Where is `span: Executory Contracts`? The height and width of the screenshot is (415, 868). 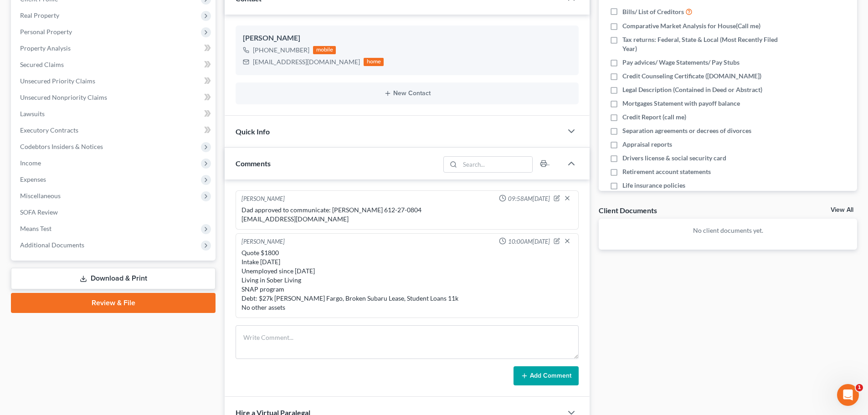
span: Executory Contracts is located at coordinates (49, 130).